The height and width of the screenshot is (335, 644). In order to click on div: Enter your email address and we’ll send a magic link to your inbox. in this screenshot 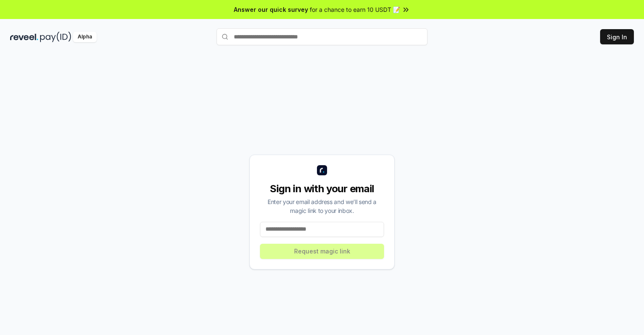, I will do `click(322, 206)`.